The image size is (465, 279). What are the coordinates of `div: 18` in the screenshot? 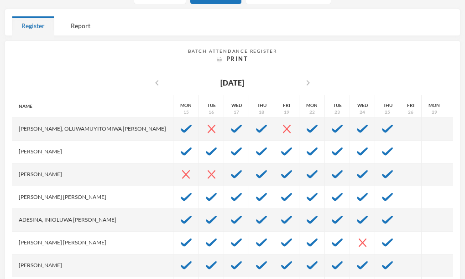 It's located at (261, 112).